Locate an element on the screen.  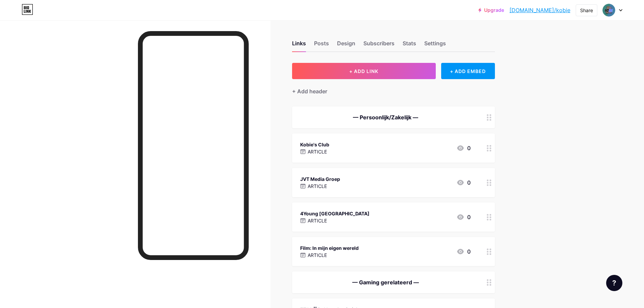
div: Settings is located at coordinates (435, 45).